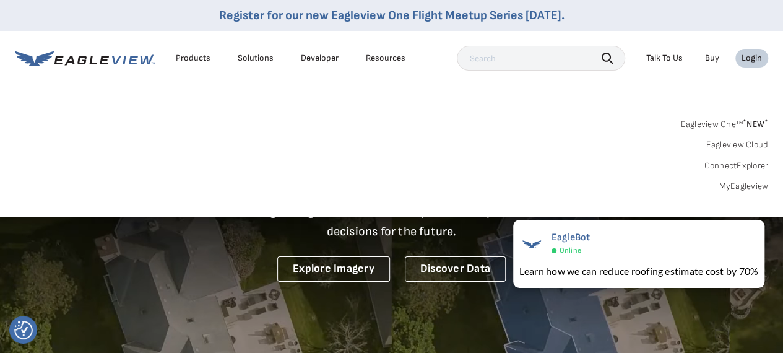  What do you see at coordinates (541, 58) in the screenshot?
I see `input: Search` at bounding box center [541, 58].